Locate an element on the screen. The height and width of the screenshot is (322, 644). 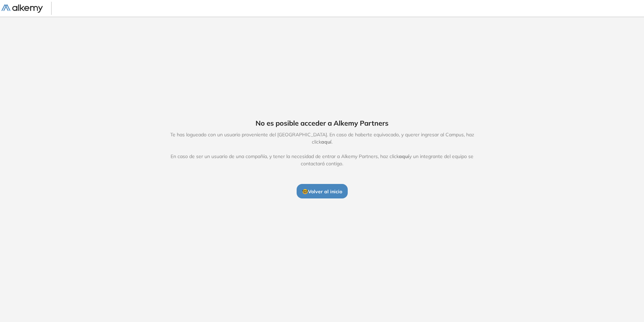
button: 🤓Volver al inicio is located at coordinates (322, 191).